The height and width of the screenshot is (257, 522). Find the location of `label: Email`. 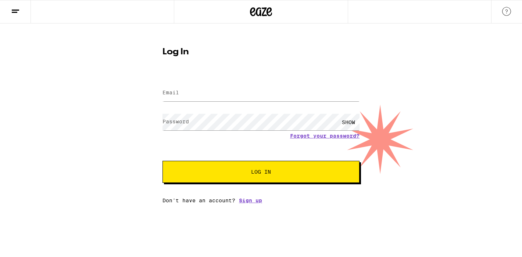

label: Email is located at coordinates (171, 93).